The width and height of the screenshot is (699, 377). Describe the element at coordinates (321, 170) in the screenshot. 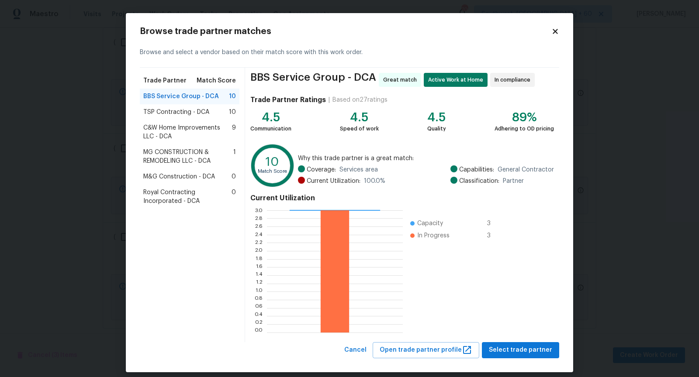

I see `span: Coverage:` at that location.